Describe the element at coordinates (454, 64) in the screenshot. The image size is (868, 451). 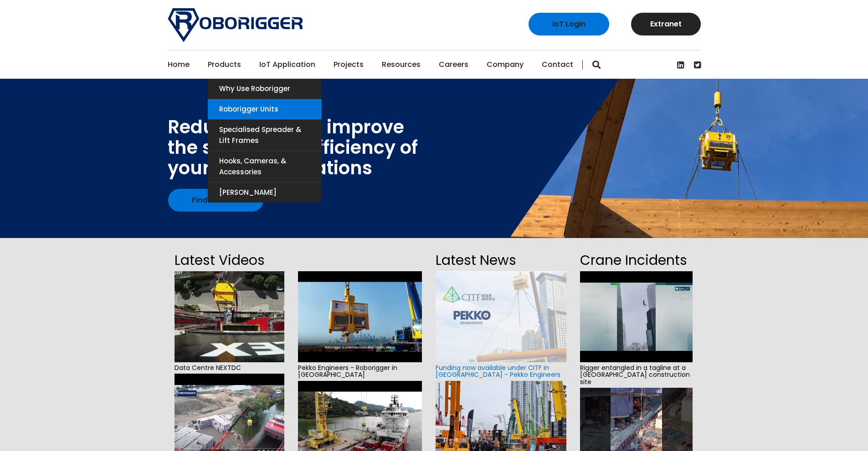
I see `a: Careers` at that location.